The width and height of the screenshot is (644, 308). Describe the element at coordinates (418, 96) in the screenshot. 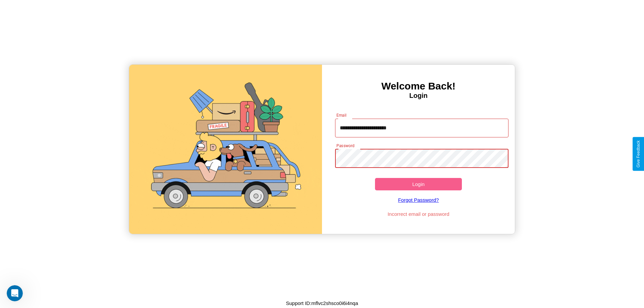

I see `h4: Login` at that location.